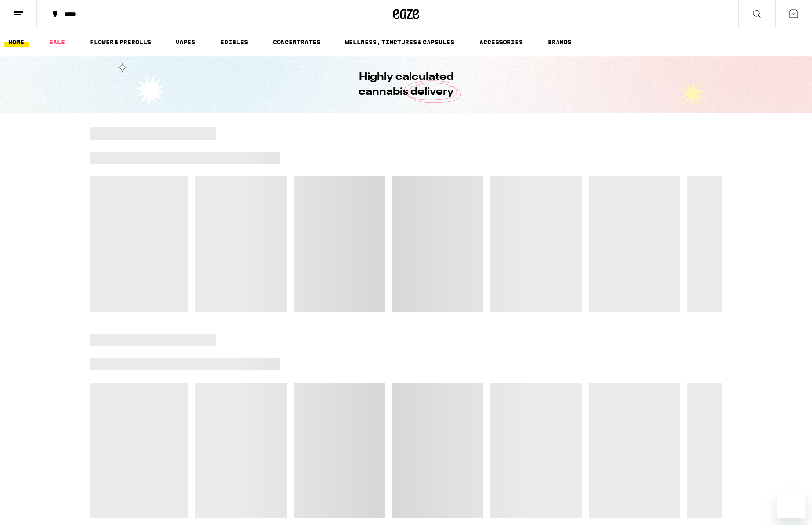 The image size is (812, 525). What do you see at coordinates (406, 85) in the screenshot?
I see `h1: Highly calculated cannabis delivery` at bounding box center [406, 85].